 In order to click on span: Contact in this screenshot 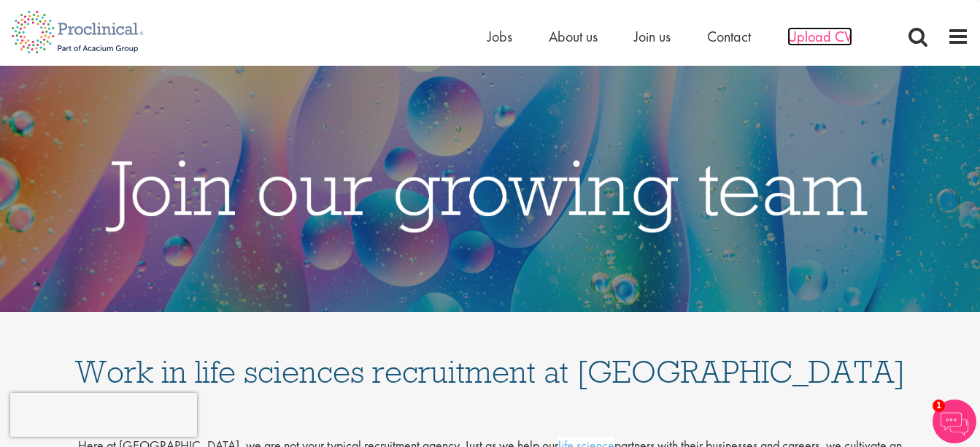, I will do `click(729, 36)`.